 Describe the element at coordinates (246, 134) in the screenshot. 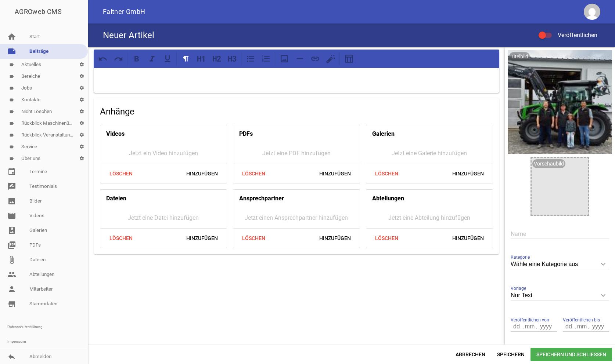

I see `h4: PDFs` at that location.